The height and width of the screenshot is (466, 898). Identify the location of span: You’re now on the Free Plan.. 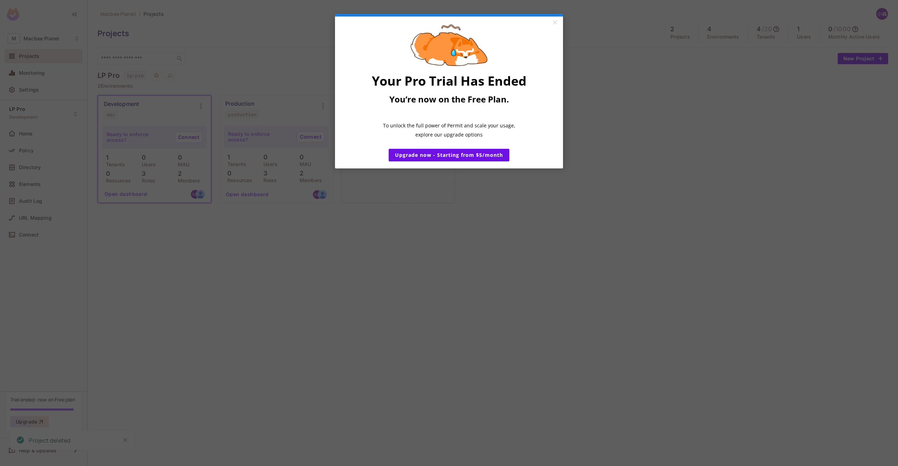
(449, 99).